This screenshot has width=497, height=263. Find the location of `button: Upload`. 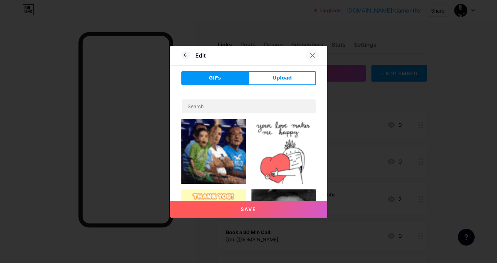

button: Upload is located at coordinates (282, 78).